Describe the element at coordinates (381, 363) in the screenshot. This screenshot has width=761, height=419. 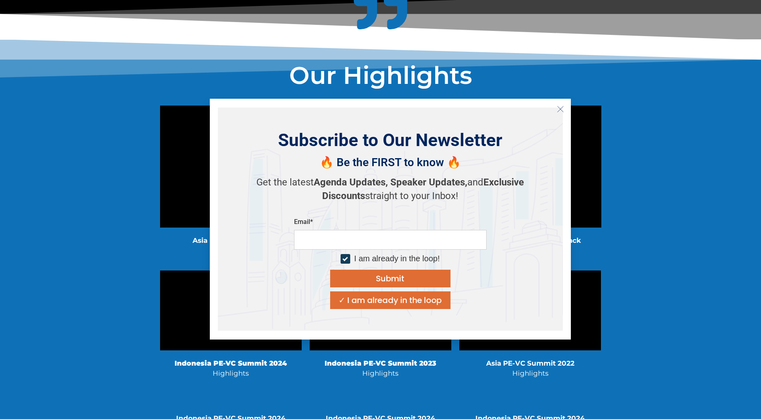
I see `b: Indonesia PE-VC Summit 2023` at that location.